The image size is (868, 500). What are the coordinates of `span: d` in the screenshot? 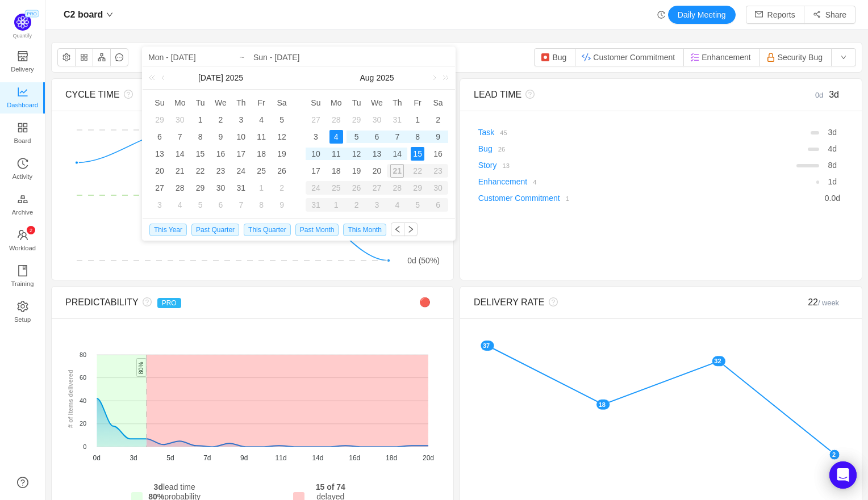 It's located at (832, 149).